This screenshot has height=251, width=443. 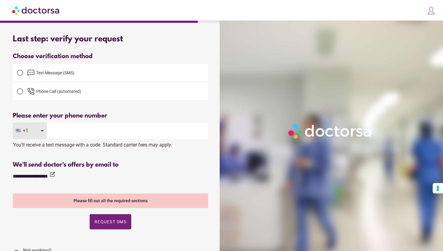 What do you see at coordinates (29, 130) in the screenshot?
I see `span: +1` at bounding box center [29, 130].